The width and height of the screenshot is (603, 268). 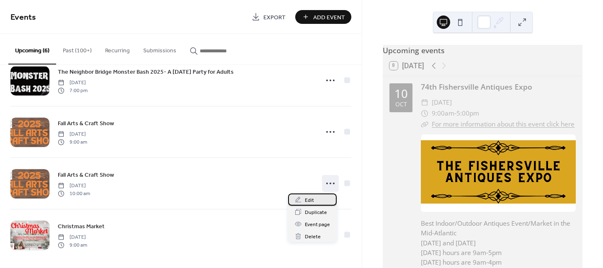 I want to click on button: Upcoming (6), so click(x=32, y=49).